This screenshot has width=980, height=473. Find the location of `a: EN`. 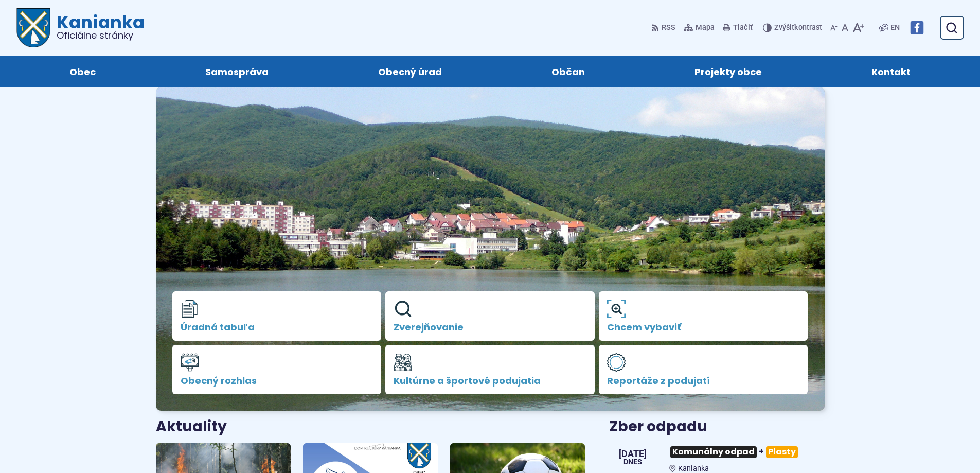

a: EN is located at coordinates (895, 28).